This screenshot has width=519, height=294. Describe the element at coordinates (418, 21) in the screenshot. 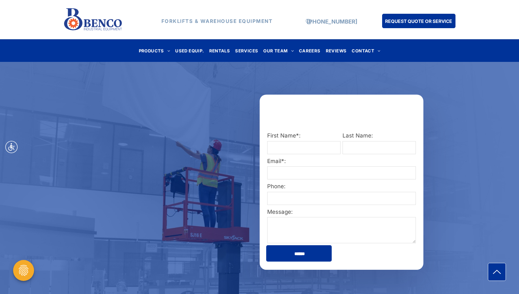

I see `span: REQUEST QUOTE OR SERVICE` at that location.